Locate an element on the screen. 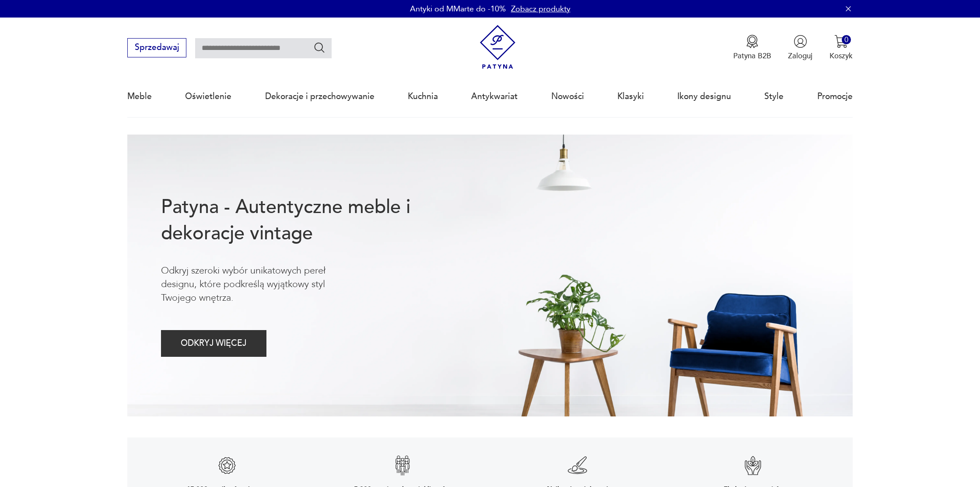 The image size is (980, 487). button: Patyna B2B is located at coordinates (752, 48).